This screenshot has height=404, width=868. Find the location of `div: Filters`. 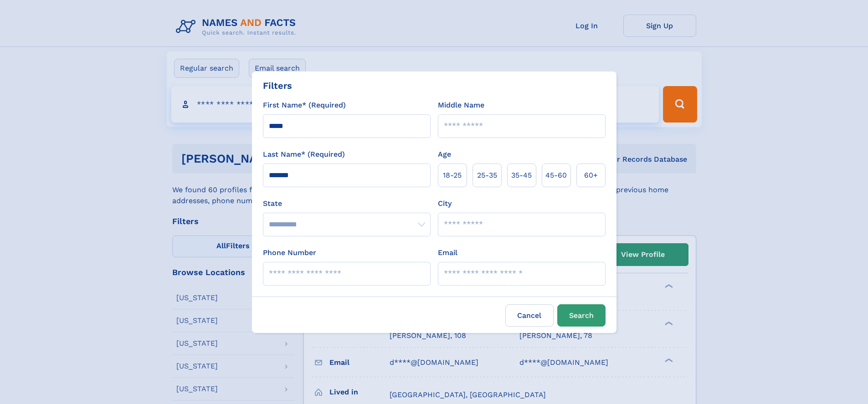

div: Filters is located at coordinates (277, 85).